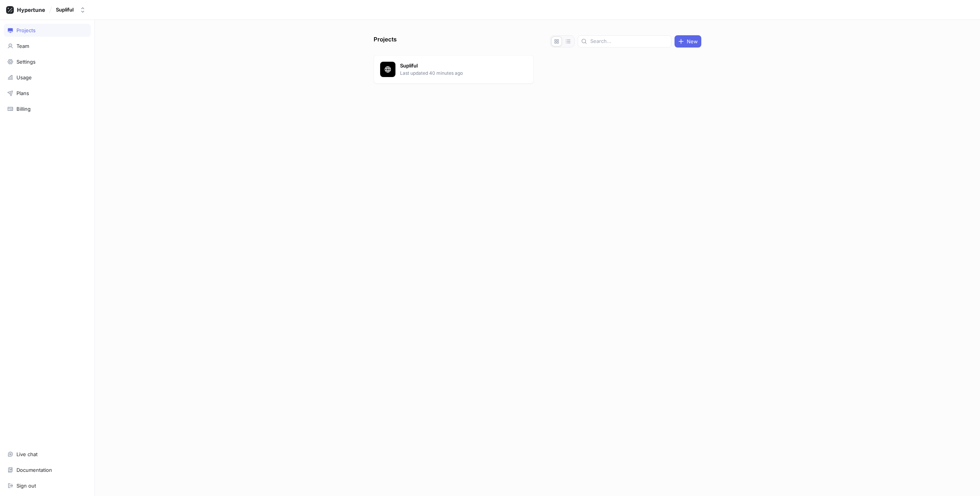  What do you see at coordinates (26, 61) in the screenshot?
I see `div: Settings` at bounding box center [26, 61].